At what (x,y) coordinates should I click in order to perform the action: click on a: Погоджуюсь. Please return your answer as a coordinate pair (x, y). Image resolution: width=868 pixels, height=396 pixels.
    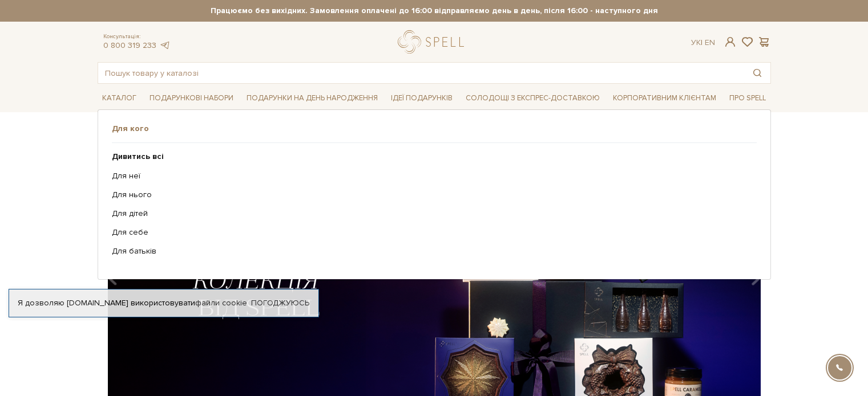
    Looking at the image, I should click on (280, 304).